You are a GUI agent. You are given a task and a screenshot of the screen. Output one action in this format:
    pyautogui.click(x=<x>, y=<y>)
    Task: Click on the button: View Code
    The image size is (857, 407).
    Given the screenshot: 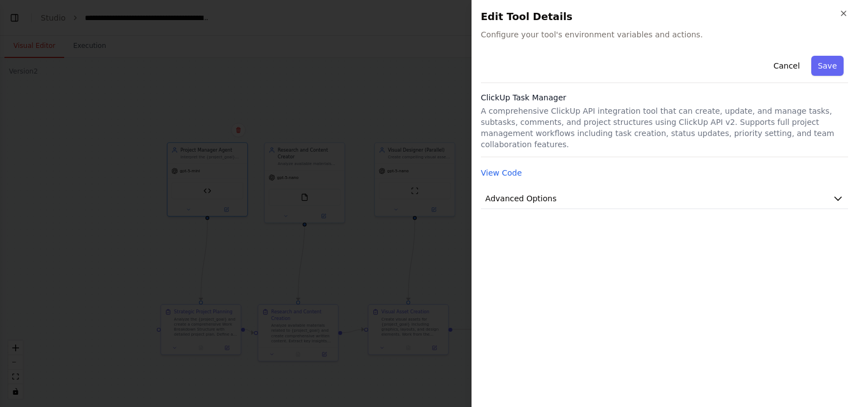 What is the action you would take?
    pyautogui.click(x=502, y=173)
    